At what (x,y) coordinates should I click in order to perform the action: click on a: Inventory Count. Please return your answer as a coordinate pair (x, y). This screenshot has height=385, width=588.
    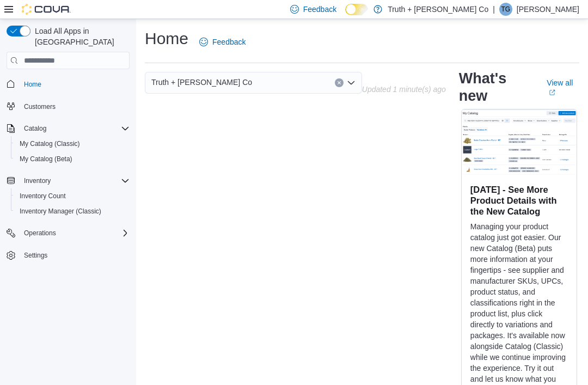
    Looking at the image, I should click on (42, 196).